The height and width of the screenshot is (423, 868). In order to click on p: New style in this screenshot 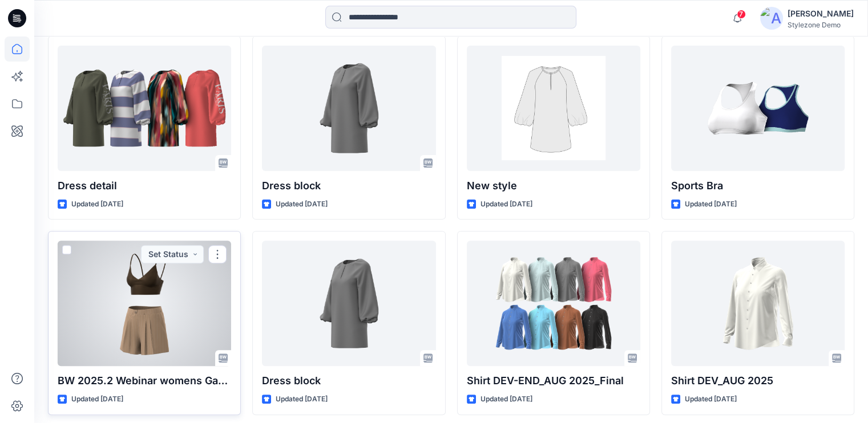, I will do `click(554, 186)`.